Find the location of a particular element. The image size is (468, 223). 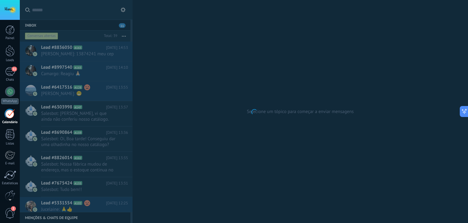

div: Estatísticas is located at coordinates (10, 183).